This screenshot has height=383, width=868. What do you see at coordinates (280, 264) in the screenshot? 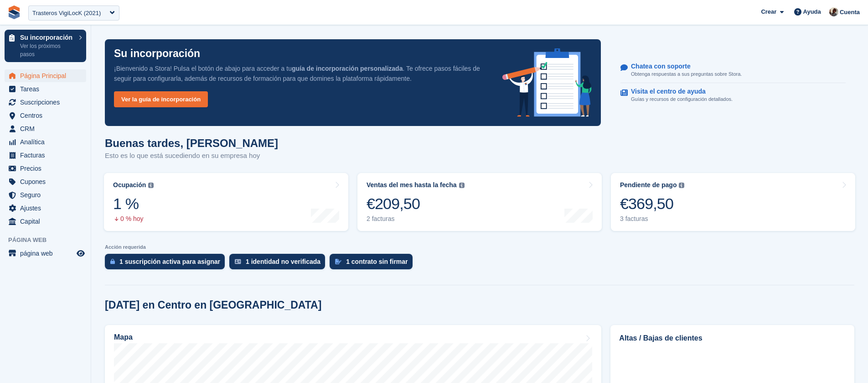
I see `a: 1 identidad no verificada` at bounding box center [280, 264].